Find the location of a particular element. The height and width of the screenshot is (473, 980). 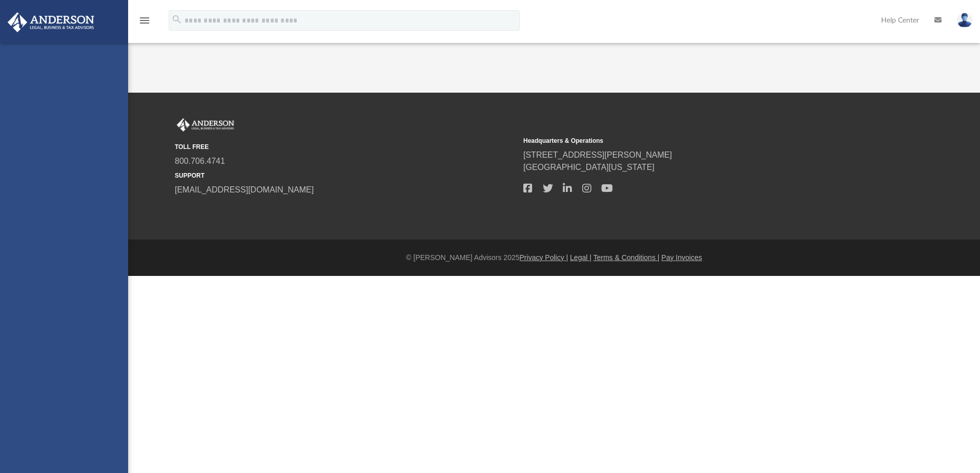

small: TOLL FREE is located at coordinates (345, 147).